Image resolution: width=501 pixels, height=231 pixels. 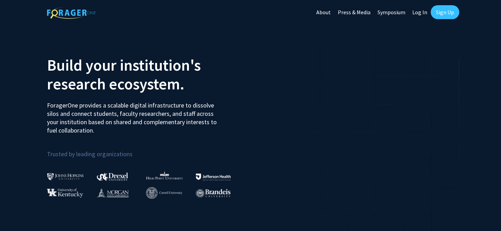 What do you see at coordinates (445, 12) in the screenshot?
I see `a: Sign Up` at bounding box center [445, 12].